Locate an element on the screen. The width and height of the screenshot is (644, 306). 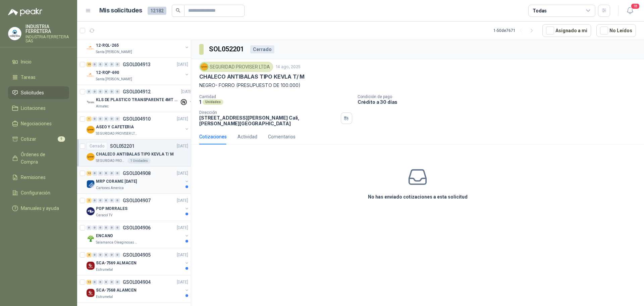
button: Asignado a mi is located at coordinates (567, 30).